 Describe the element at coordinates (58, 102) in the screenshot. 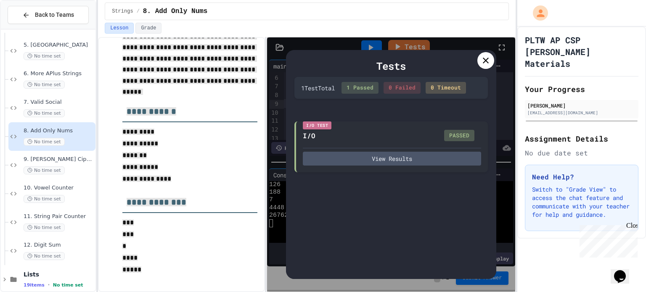

I see `span: 7. Valid Social` at that location.